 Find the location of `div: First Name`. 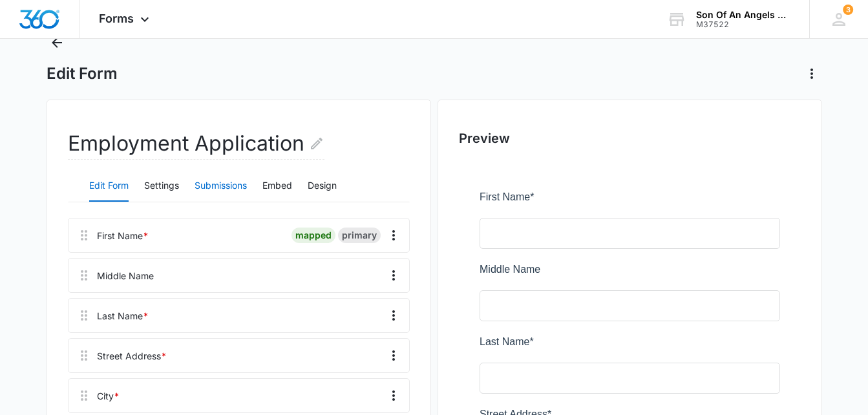

div: First Name is located at coordinates (123, 235).